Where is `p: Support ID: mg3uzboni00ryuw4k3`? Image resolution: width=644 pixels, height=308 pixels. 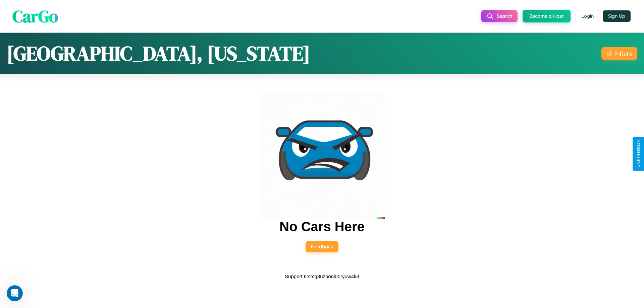
p: Support ID: mg3uzboni00ryuw4k3 is located at coordinates (322, 276).